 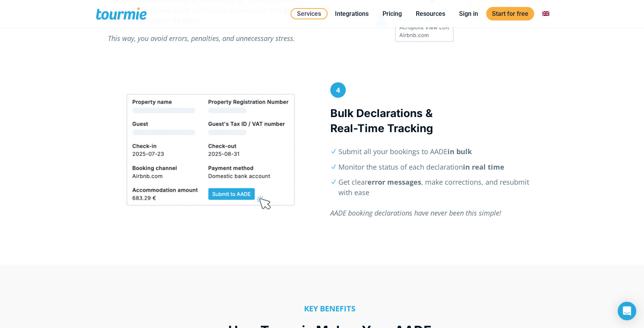 What do you see at coordinates (437, 187) in the screenshot?
I see `li: Get clear , make corrections, and resubmit with ease` at bounding box center [437, 187].